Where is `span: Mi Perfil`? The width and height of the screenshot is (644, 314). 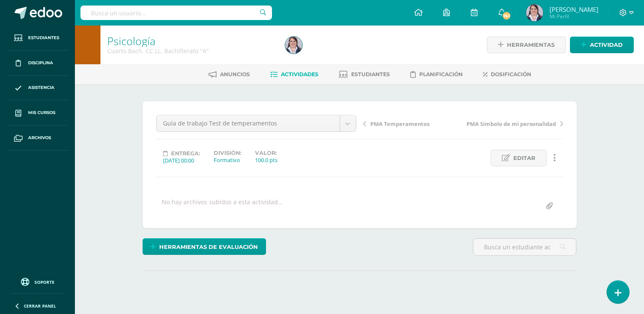
span: Mi Perfil is located at coordinates (574, 16).